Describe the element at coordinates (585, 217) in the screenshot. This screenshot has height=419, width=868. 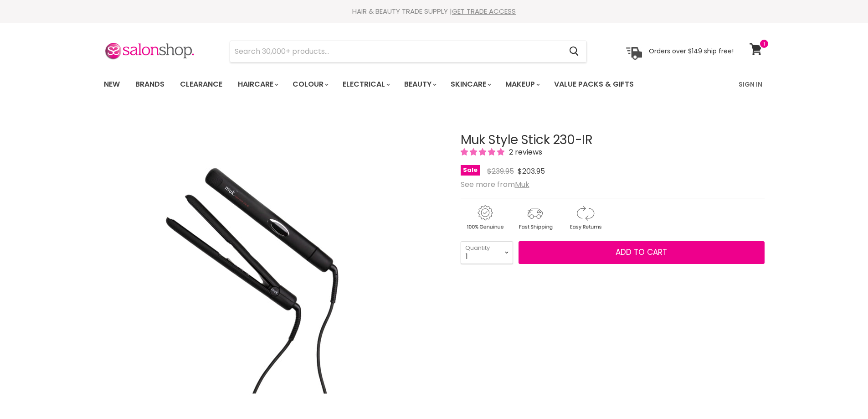
I see `img: returns.gif` at that location.